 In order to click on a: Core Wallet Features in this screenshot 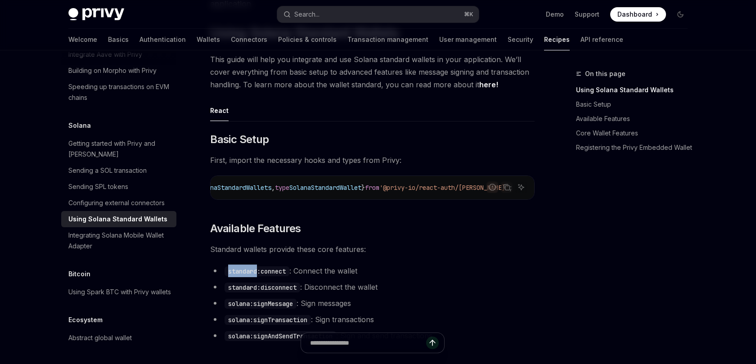, I will do `click(635, 133)`.